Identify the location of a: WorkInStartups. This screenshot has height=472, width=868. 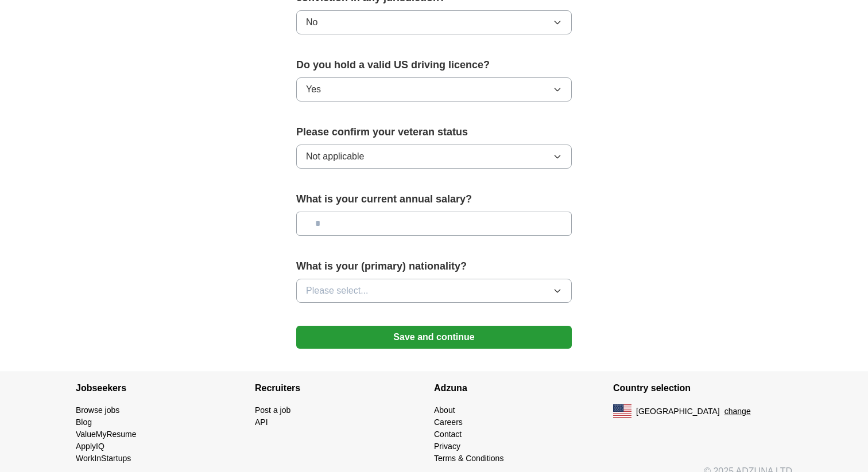
(104, 458).